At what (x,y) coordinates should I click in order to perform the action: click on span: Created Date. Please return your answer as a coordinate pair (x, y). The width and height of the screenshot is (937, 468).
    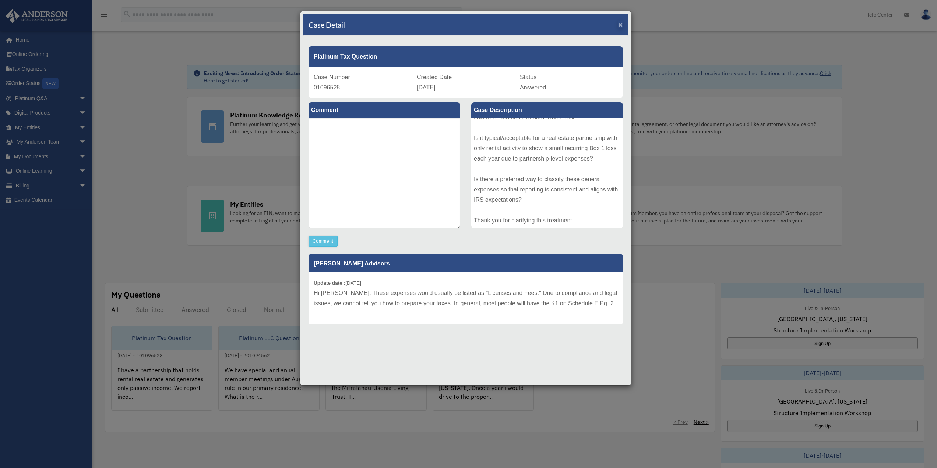
    Looking at the image, I should click on (434, 77).